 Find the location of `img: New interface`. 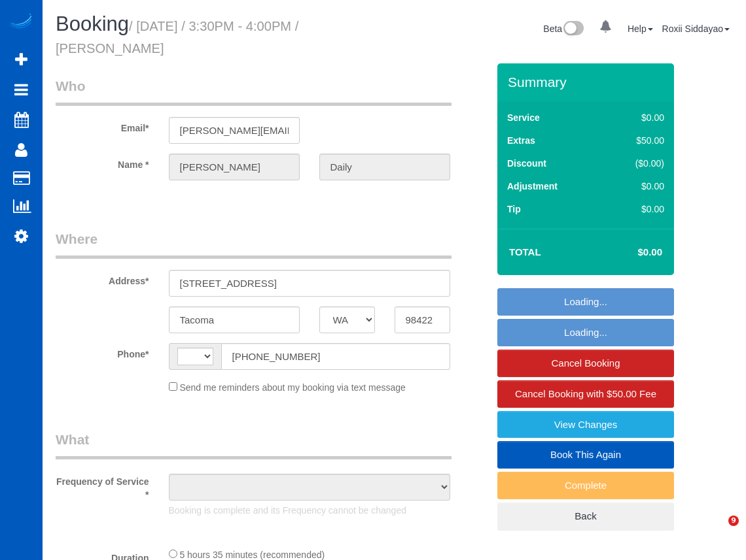

img: New interface is located at coordinates (573, 30).